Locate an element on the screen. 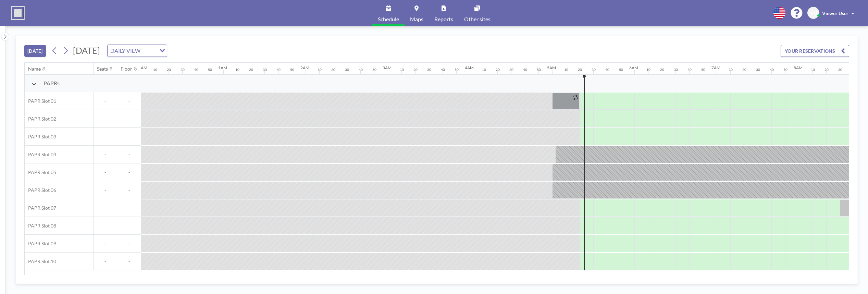 This screenshot has width=868, height=294. input: Search for option is located at coordinates (149, 50).